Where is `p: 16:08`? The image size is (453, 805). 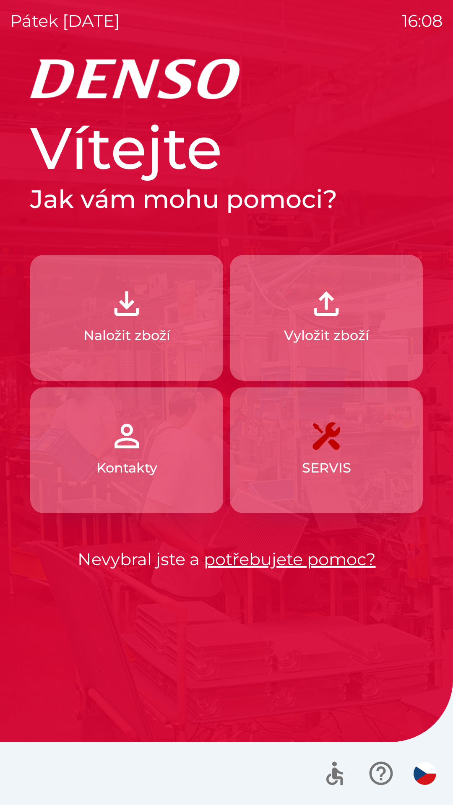
p: 16:08 is located at coordinates (422, 21).